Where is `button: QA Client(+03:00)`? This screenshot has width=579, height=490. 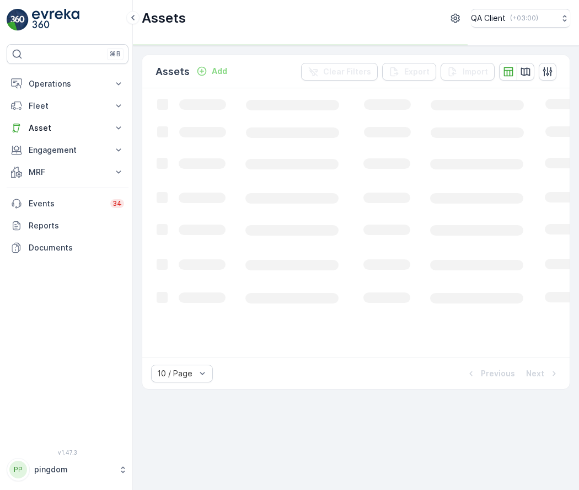
button: QA Client(+03:00) is located at coordinates (521, 18).